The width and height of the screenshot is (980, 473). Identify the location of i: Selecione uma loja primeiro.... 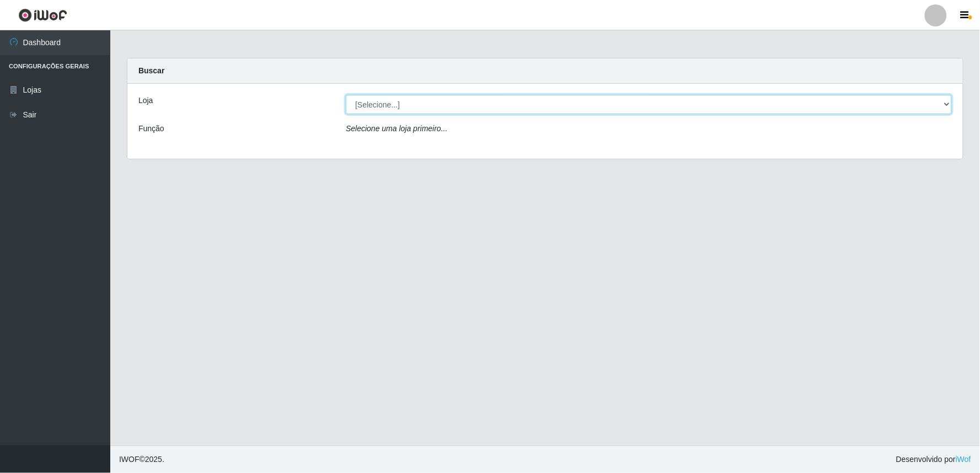
(396, 128).